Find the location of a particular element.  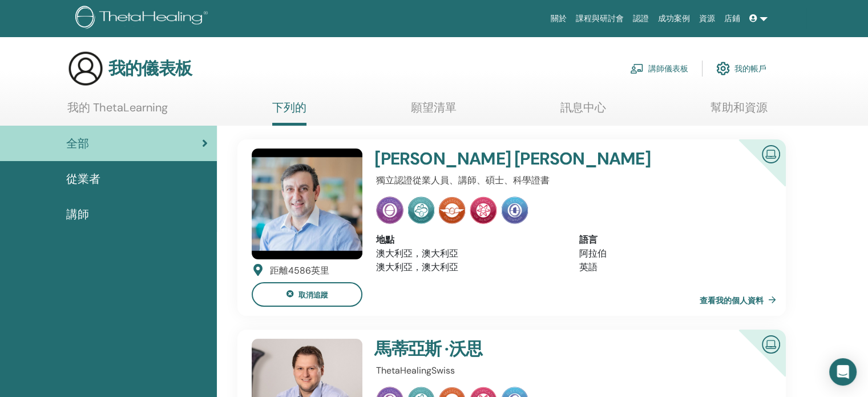

font: 我的 ThetaLearning is located at coordinates (117, 108).